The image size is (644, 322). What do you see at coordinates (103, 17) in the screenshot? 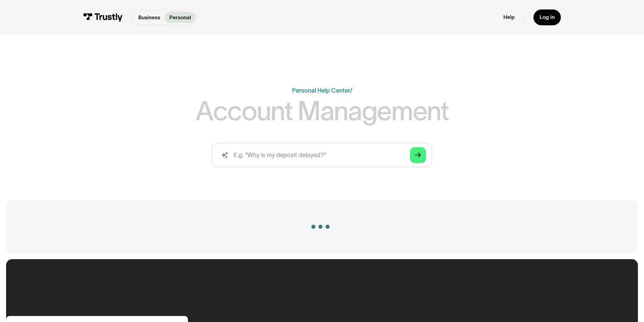
I see `img: Trustly Logo` at bounding box center [103, 17].